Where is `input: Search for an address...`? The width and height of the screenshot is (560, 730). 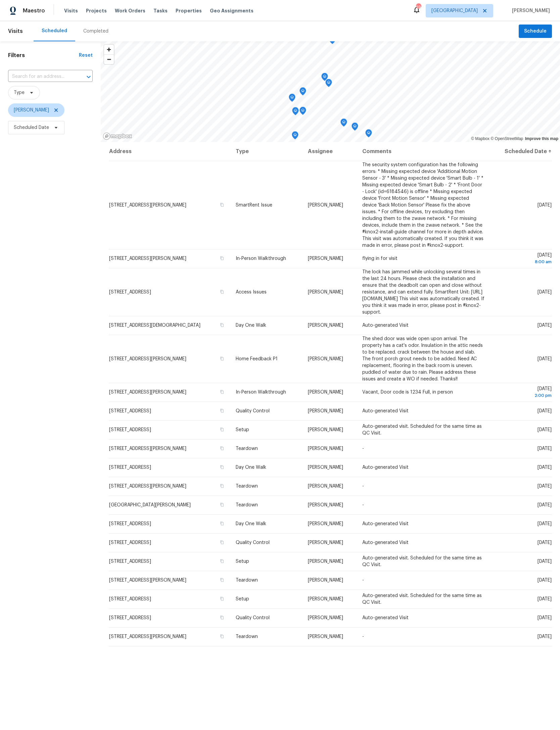
input: Search for an address... is located at coordinates (41, 76).